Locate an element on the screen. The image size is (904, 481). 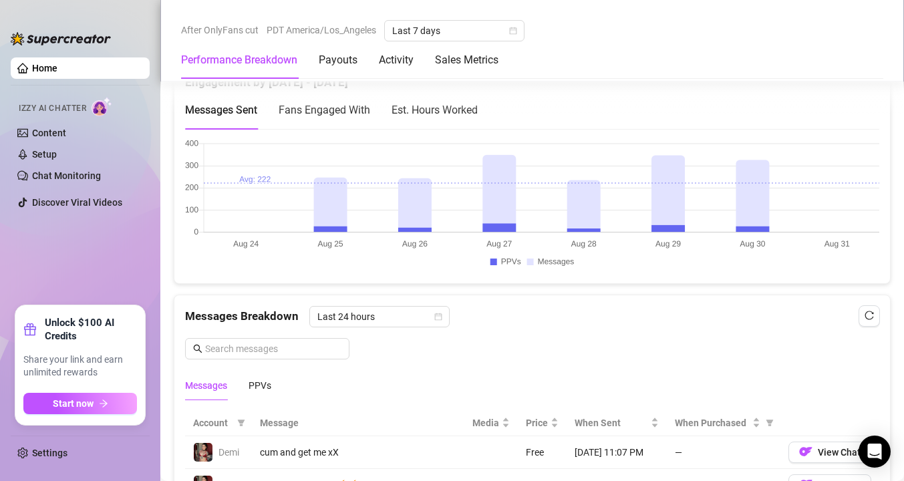
img: OF is located at coordinates (806, 452).